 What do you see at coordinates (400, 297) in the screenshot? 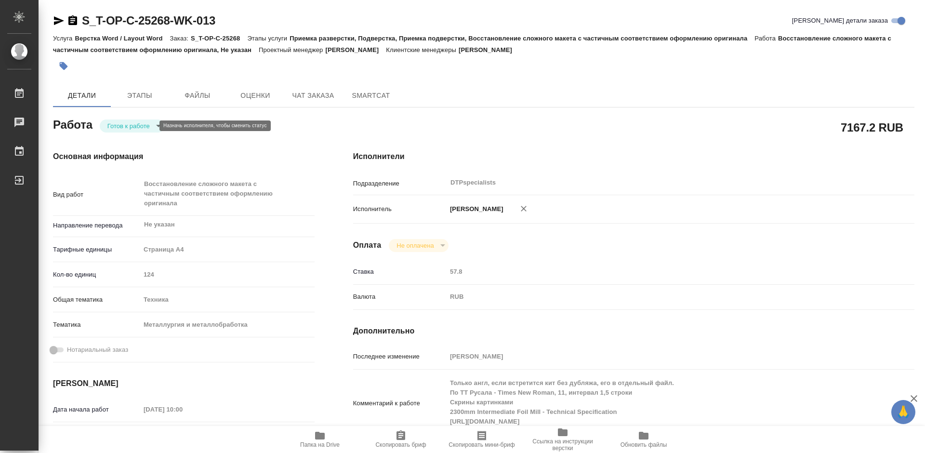
I see `p: Валюта` at bounding box center [400, 297].